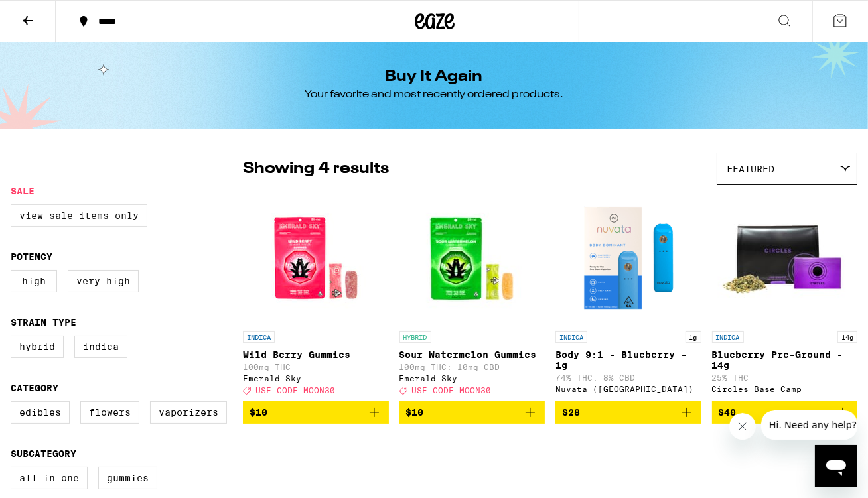 This screenshot has height=498, width=868. I want to click on p: HYBRID, so click(415, 337).